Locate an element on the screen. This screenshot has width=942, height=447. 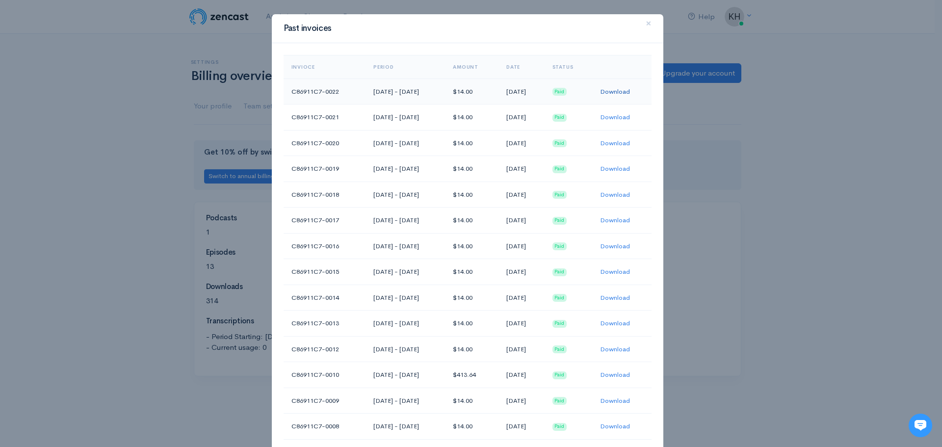
td: C86911C7-0014 is located at coordinates (324, 297).